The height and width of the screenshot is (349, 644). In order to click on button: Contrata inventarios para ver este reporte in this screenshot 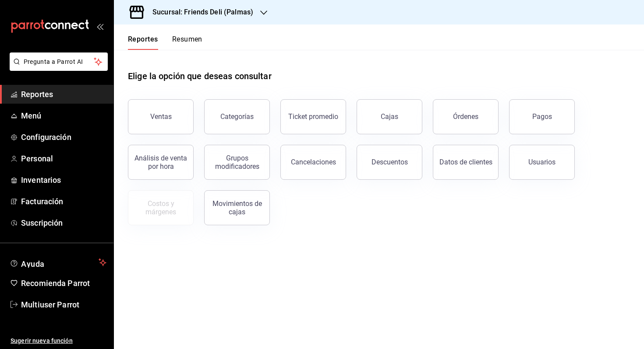, I will do `click(161, 208)`.